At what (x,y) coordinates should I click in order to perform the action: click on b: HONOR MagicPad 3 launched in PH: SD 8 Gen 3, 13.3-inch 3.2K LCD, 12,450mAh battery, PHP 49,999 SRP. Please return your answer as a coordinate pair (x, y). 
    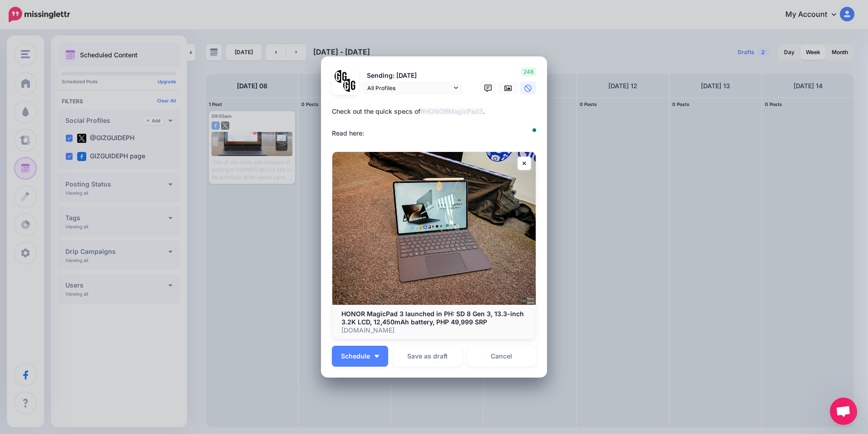
    Looking at the image, I should click on (433, 317).